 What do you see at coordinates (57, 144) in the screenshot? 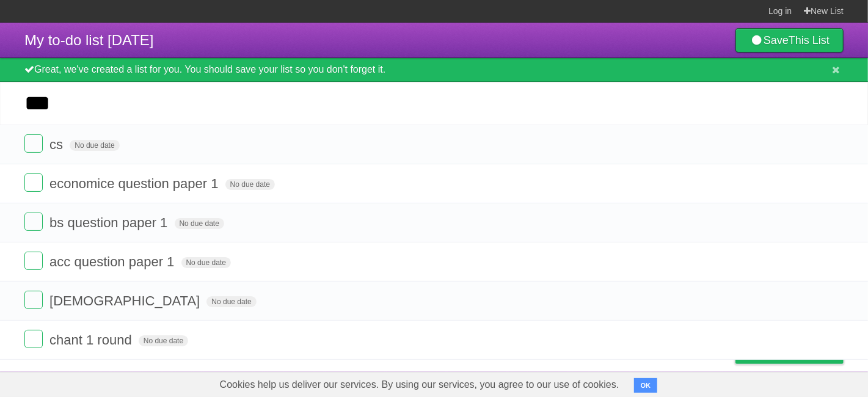
I see `span: cs` at bounding box center [57, 144].